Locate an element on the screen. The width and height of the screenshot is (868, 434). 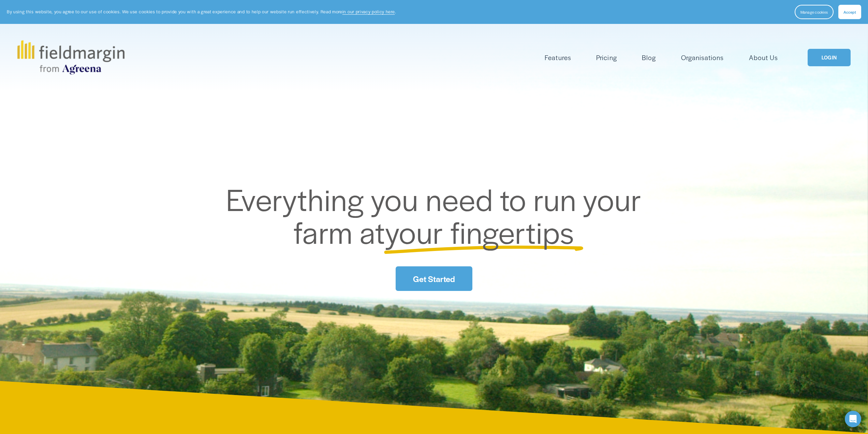
a: LOGIN is located at coordinates (829, 58).